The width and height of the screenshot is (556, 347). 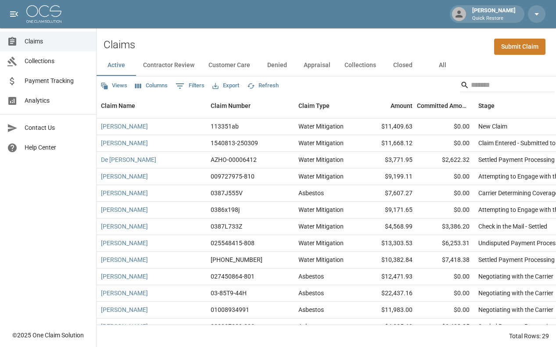 What do you see at coordinates (389, 327) in the screenshot?
I see `div: $4,305.69` at bounding box center [389, 327].